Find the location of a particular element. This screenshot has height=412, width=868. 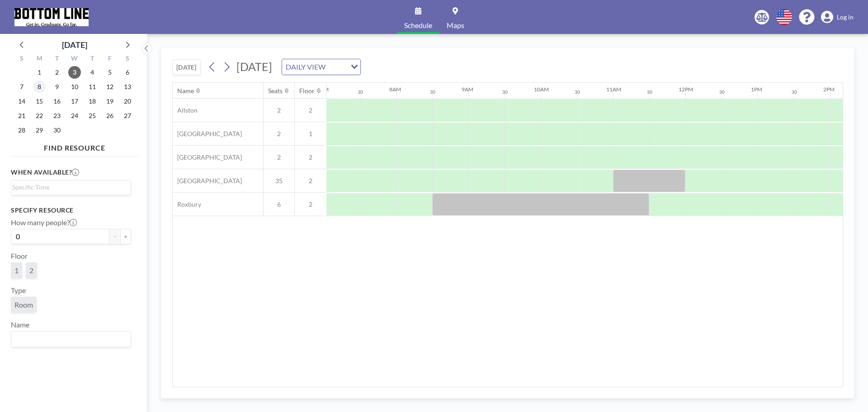

div: 8AM is located at coordinates (395, 89).